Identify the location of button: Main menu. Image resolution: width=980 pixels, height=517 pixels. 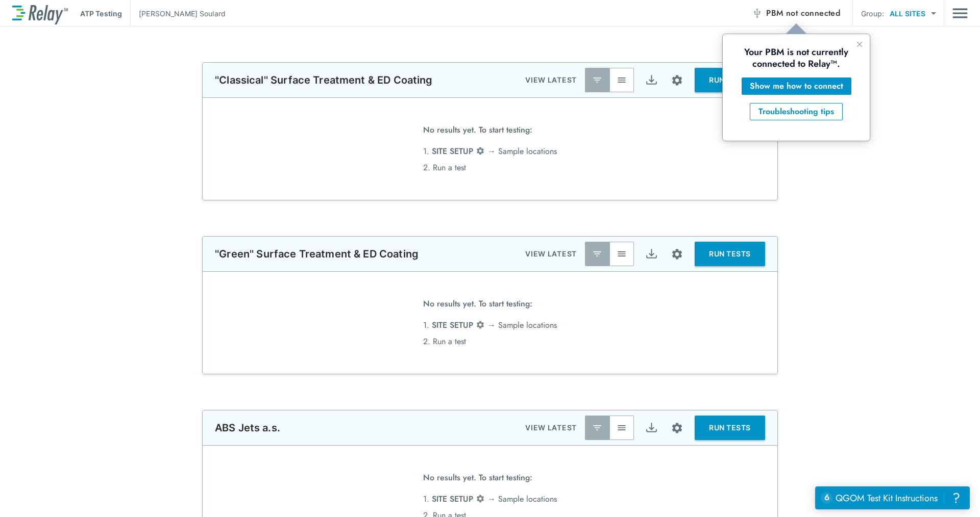
(961, 14).